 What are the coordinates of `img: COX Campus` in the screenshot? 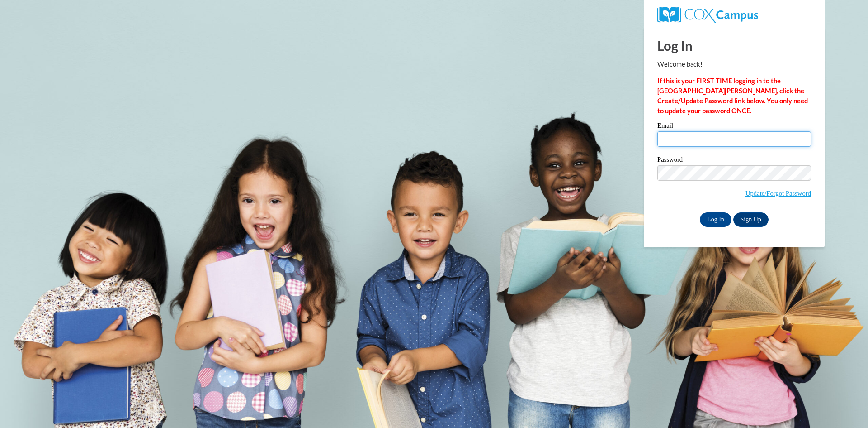 It's located at (708, 15).